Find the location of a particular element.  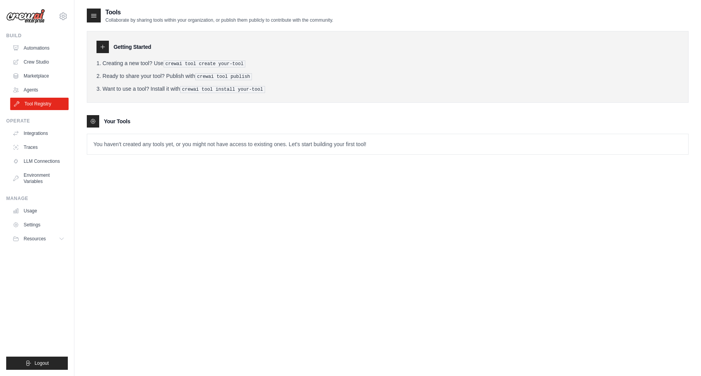

li: Want to use a tool? Install it with is located at coordinates (387, 89).